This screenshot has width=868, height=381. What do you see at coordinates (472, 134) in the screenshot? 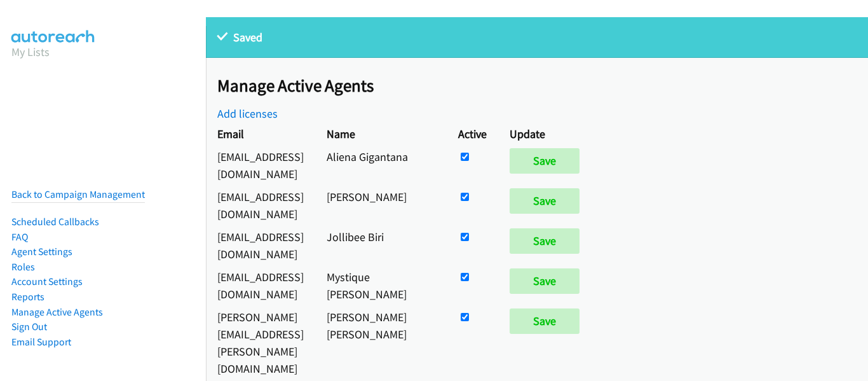
I see `th: Active` at bounding box center [472, 134].